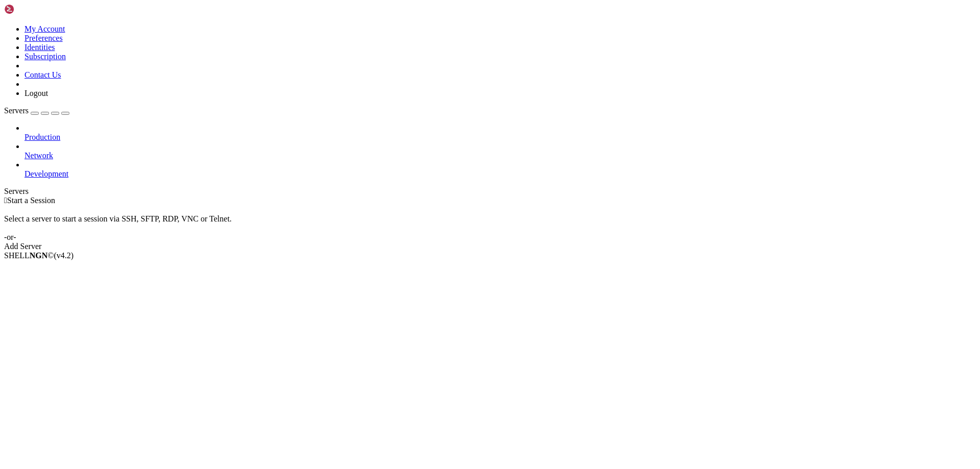  What do you see at coordinates (42, 137) in the screenshot?
I see `span: Production` at bounding box center [42, 137].